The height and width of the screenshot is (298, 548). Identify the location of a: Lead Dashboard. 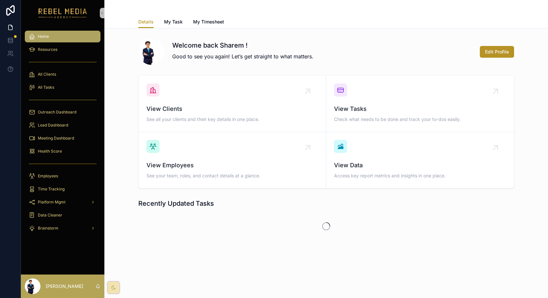
(63, 125).